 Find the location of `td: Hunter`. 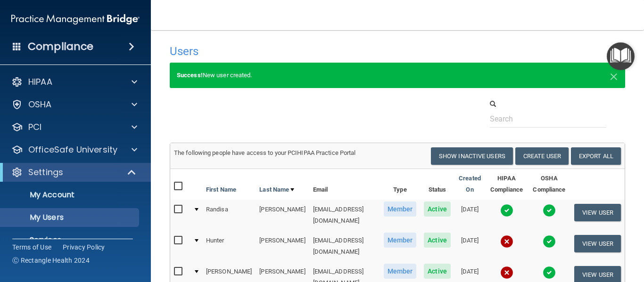

td: Hunter is located at coordinates (228, 246).